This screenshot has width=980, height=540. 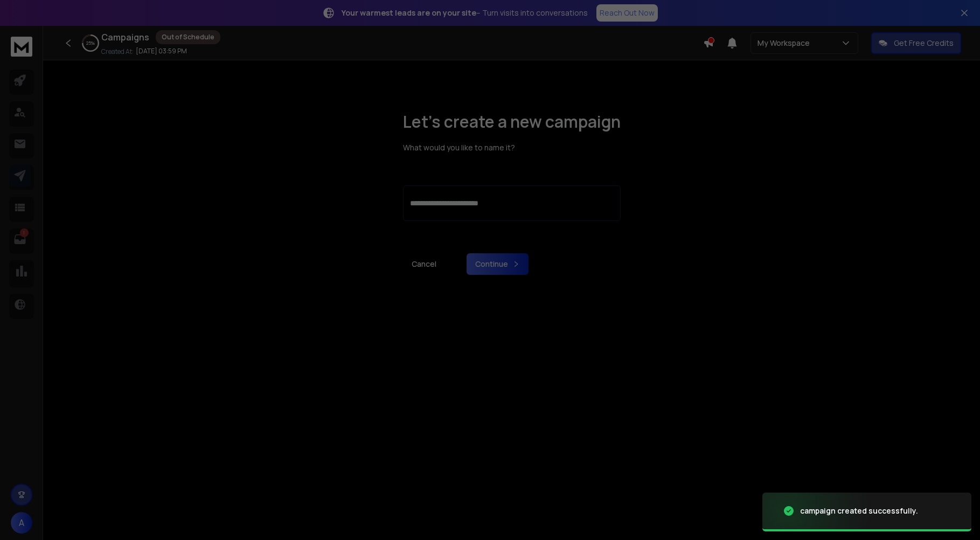 I want to click on p: 25 %, so click(x=91, y=43).